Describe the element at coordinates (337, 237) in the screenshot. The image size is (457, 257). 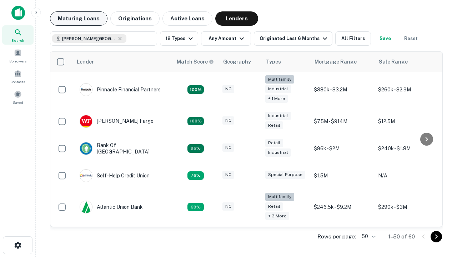
I see `p: Rows per page:` at that location.